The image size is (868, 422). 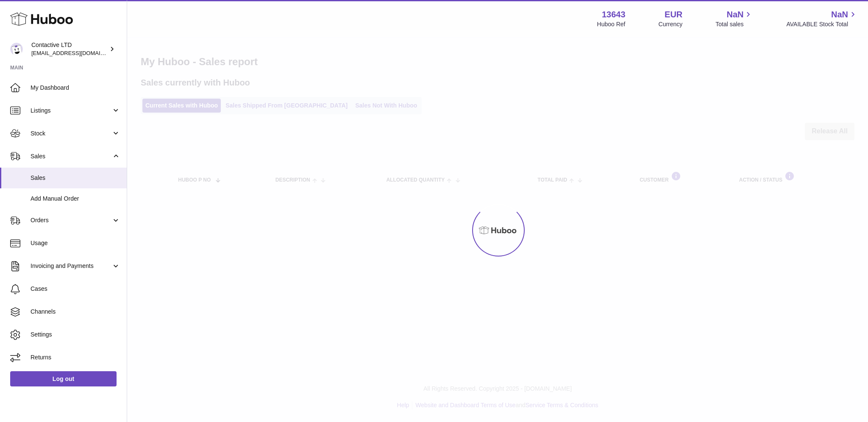 I want to click on span: Returns, so click(x=75, y=358).